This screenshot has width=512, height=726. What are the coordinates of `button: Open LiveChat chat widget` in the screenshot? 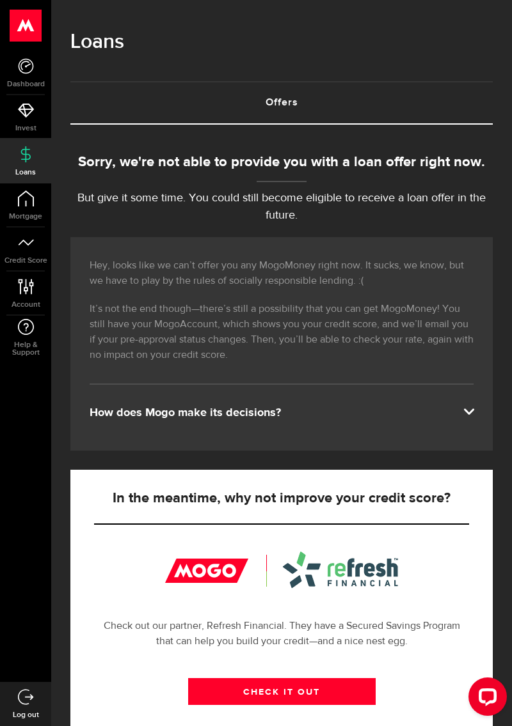 It's located at (29, 24).